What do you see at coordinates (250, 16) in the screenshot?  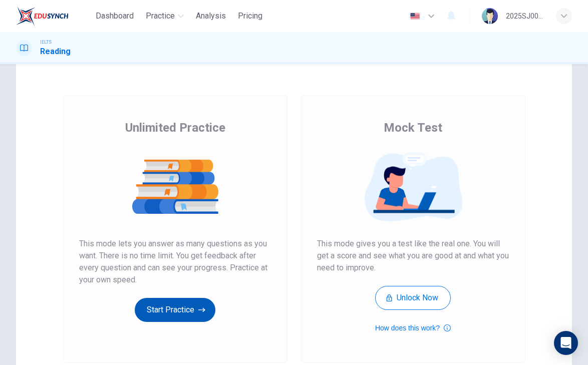 I see `a: Pricing` at bounding box center [250, 16].